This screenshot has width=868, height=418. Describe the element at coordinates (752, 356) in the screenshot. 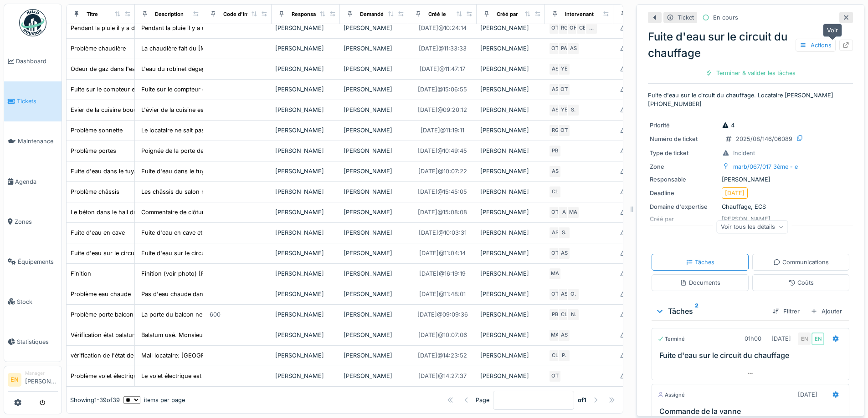

I see `h3: Fuite d'eau sur le circuit du chauffage` at that location.